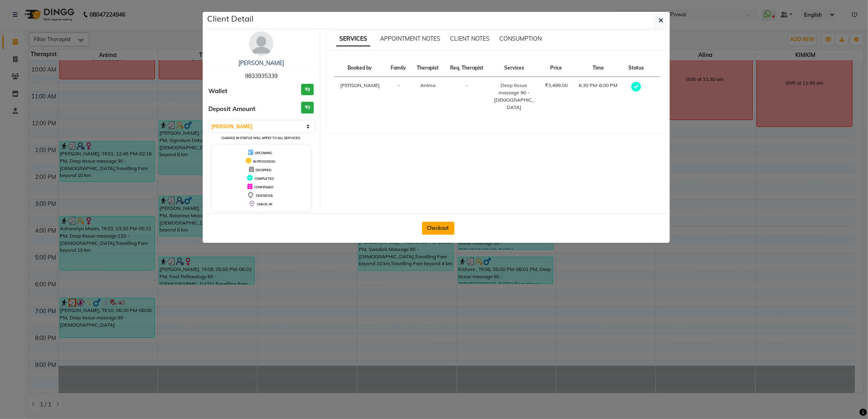 This screenshot has height=419, width=868. Describe the element at coordinates (556, 68) in the screenshot. I see `th: Price` at that location.